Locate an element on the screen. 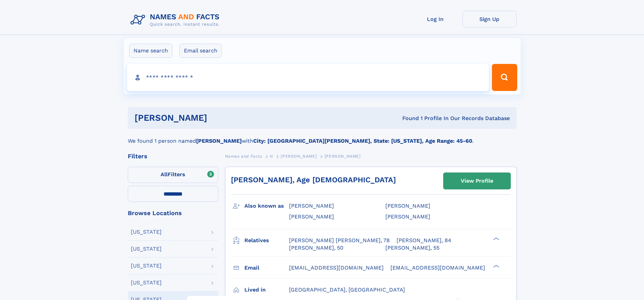  div: View Profile is located at coordinates (477, 181).